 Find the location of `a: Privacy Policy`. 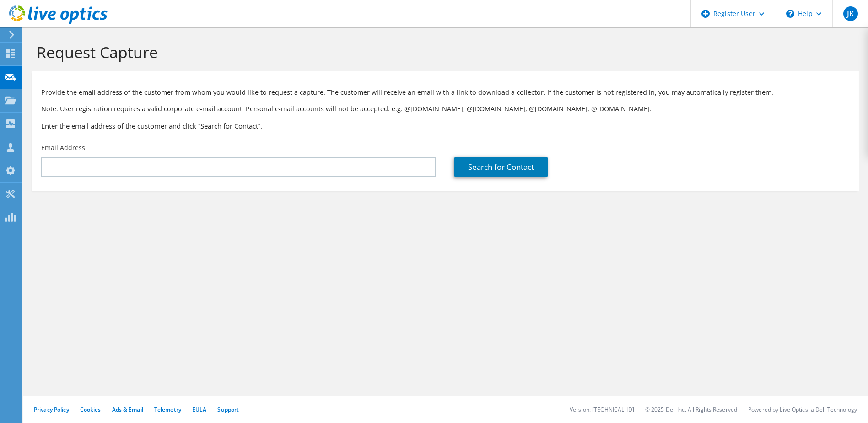

a: Privacy Policy is located at coordinates (52, 410).